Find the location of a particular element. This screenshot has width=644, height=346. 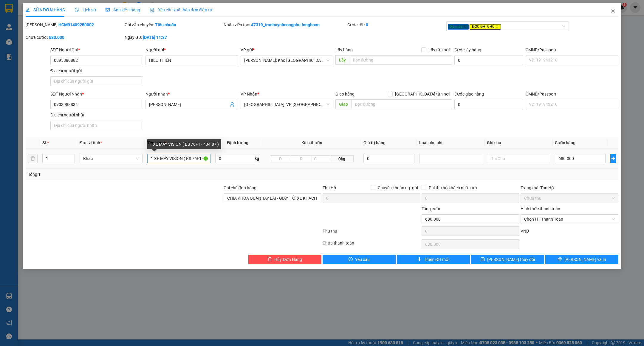

span: Quảng Ngãi: VP Trường Chinh is located at coordinates (287, 104).